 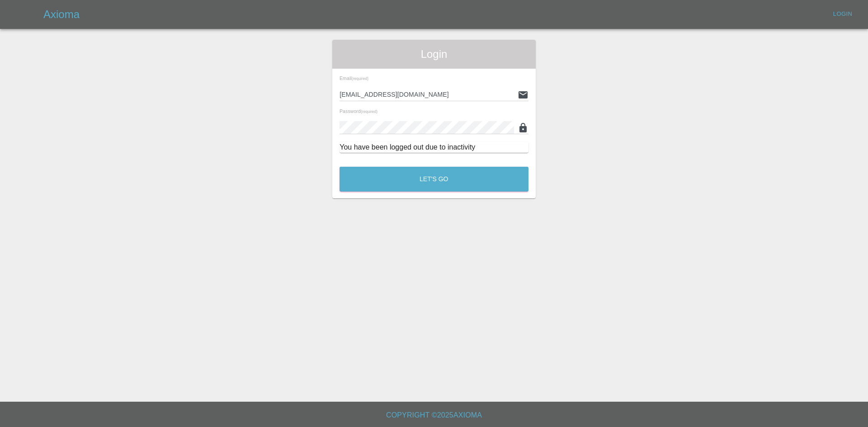 I want to click on span: Password, so click(x=358, y=111).